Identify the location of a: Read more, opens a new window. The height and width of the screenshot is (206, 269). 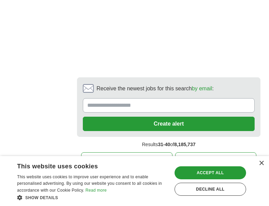
(96, 190).